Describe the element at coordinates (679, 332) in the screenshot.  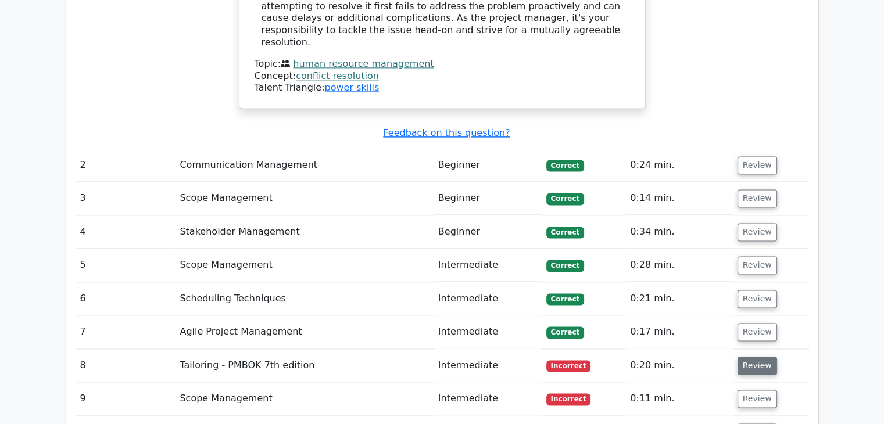
I see `td: 0:17 min.` at that location.